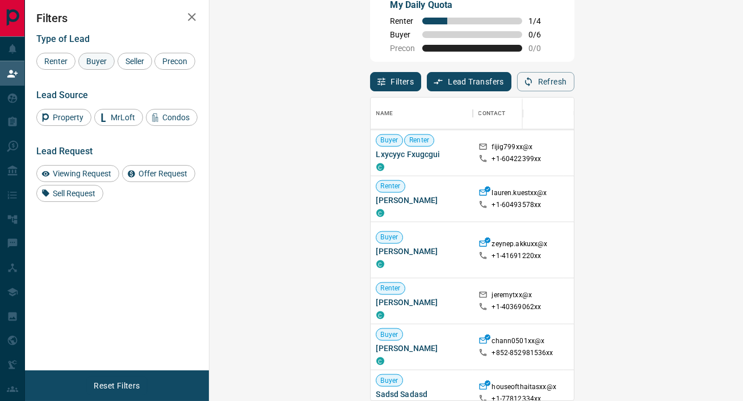  What do you see at coordinates (396, 82) in the screenshot?
I see `button: Filters` at bounding box center [396, 82].